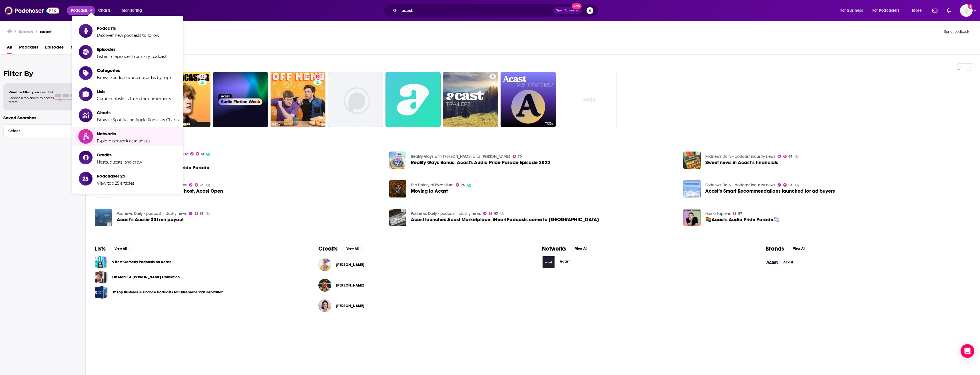 This screenshot has width=980, height=375. Describe the element at coordinates (967, 11) in the screenshot. I see `img: User Profile` at that location.